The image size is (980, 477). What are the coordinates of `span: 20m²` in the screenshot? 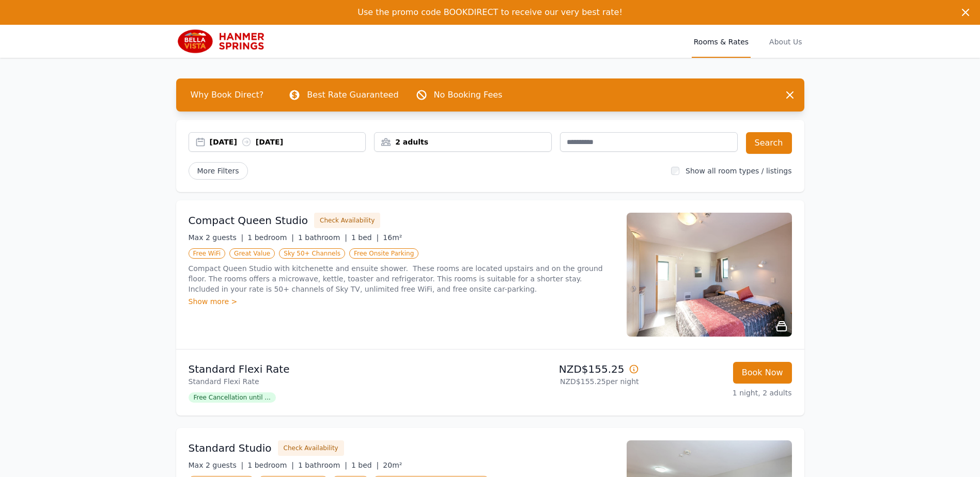 It's located at (392, 465).